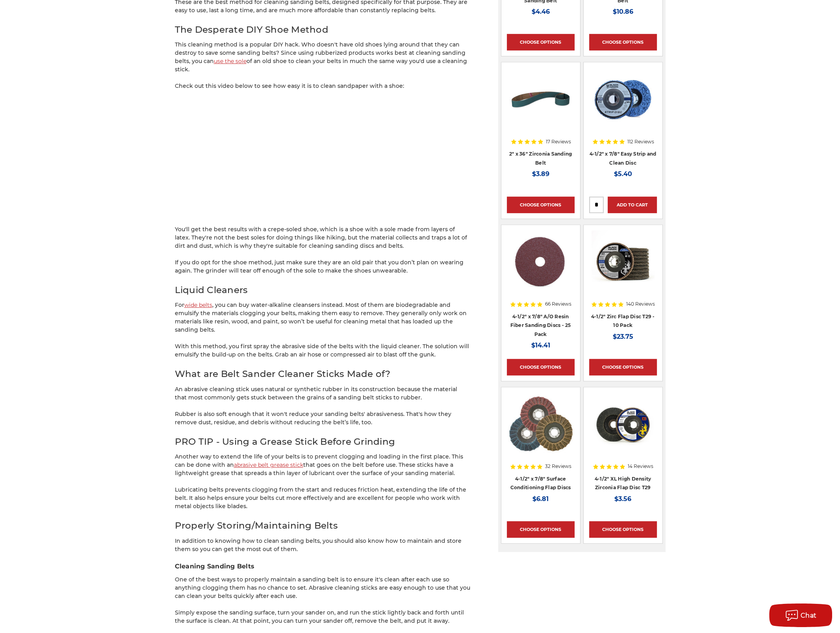 This screenshot has width=840, height=633. Describe the element at coordinates (323, 394) in the screenshot. I see `p: An abrasive cleaning stick uses natural or synthetic rubber in its construction because the mater...` at that location.